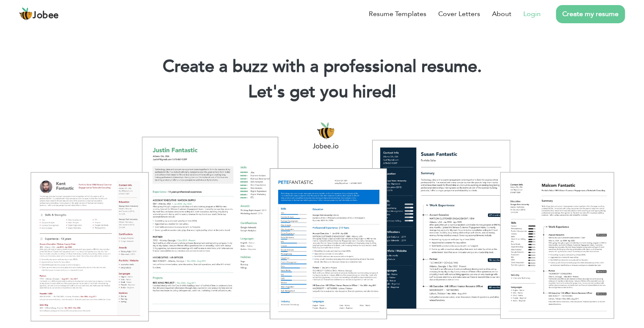 This screenshot has width=644, height=328. Describe the element at coordinates (398, 14) in the screenshot. I see `a: Resume Templates` at that location.